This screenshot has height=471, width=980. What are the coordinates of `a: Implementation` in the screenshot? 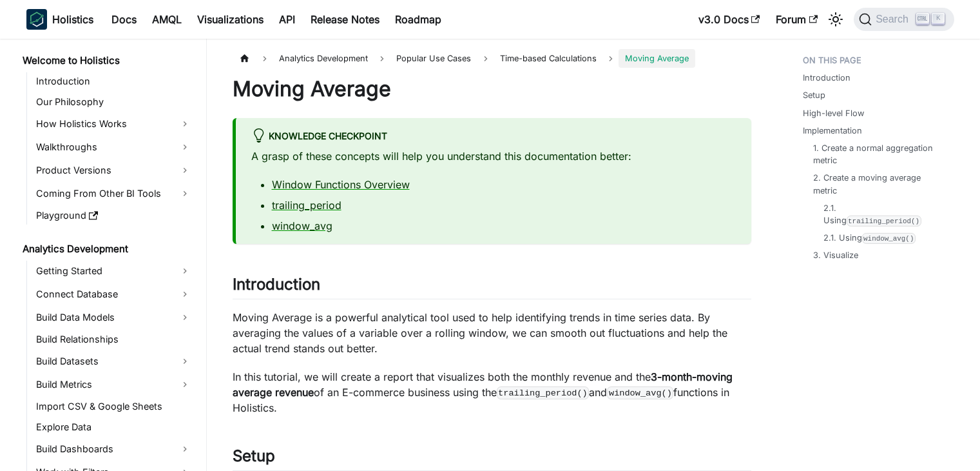 It's located at (833, 130).